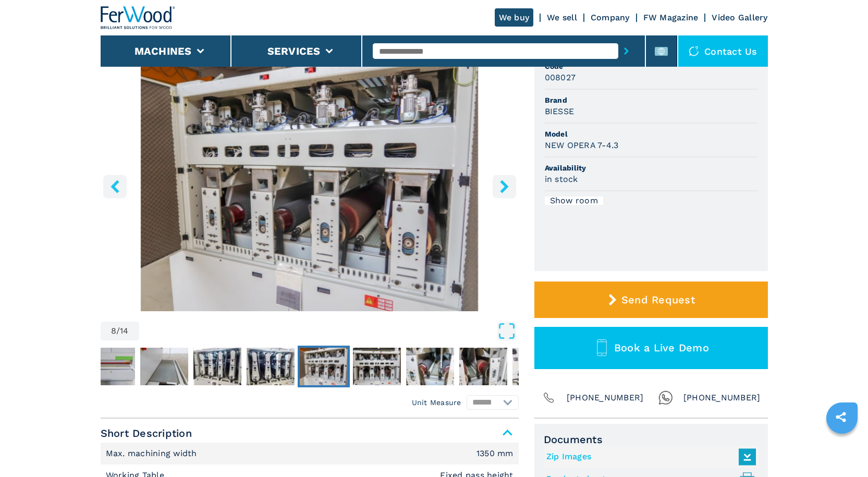 The height and width of the screenshot is (477, 868). What do you see at coordinates (218, 366) in the screenshot?
I see `img: 2951fcef26ee5363ac09c193238f5d30` at bounding box center [218, 366].